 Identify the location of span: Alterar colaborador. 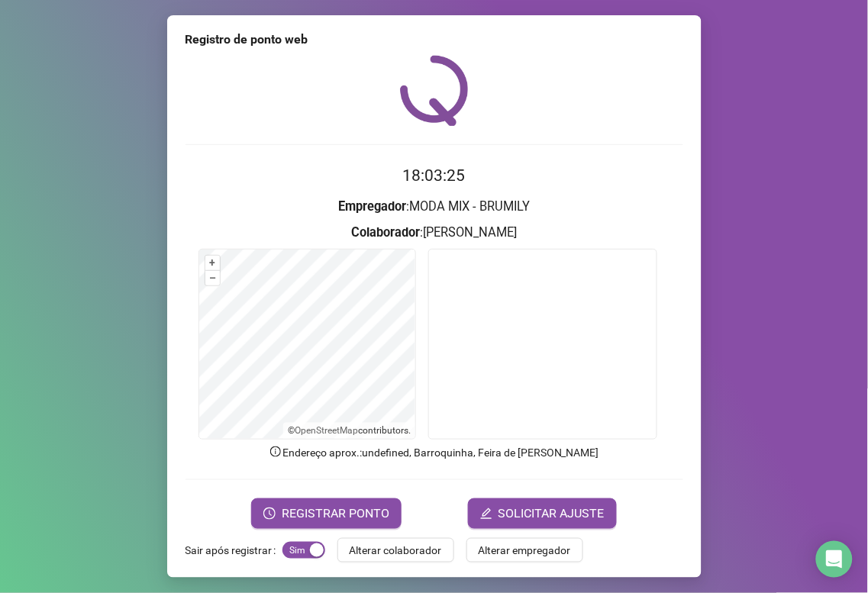
(396, 550).